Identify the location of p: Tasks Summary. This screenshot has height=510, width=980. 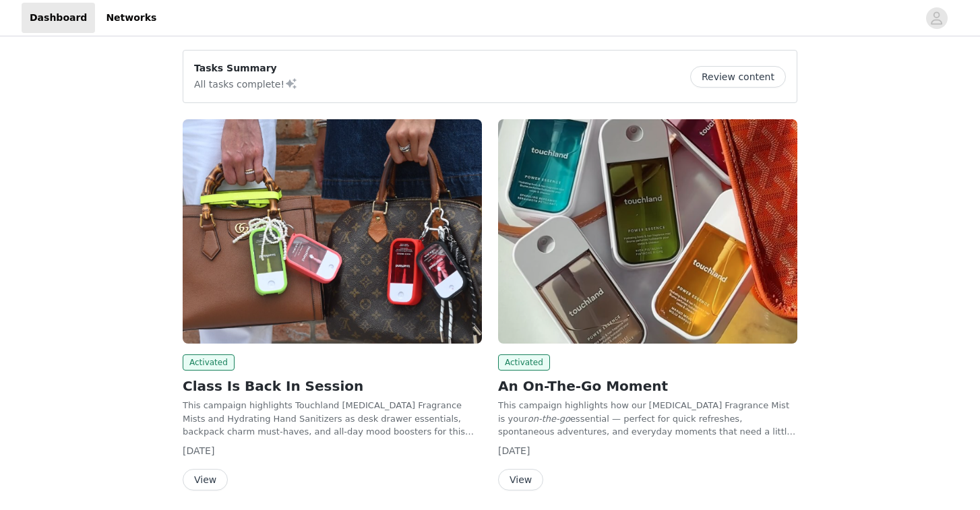
(246, 68).